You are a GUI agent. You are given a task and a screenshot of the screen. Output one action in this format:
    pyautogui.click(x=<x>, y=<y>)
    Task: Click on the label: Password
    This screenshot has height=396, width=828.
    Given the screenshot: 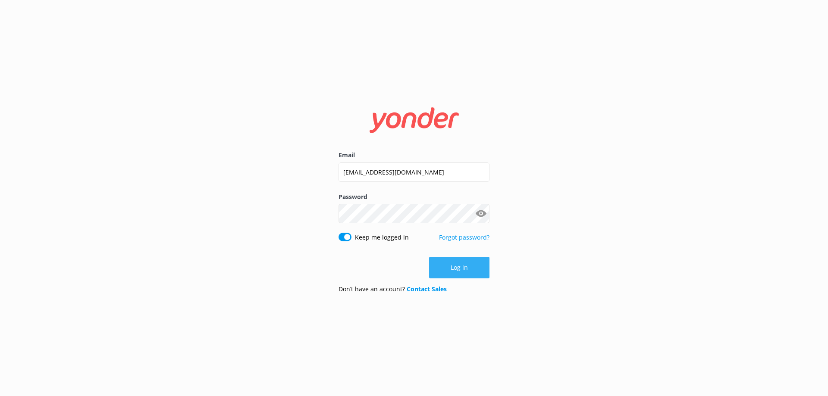 What is the action you would take?
    pyautogui.click(x=414, y=197)
    